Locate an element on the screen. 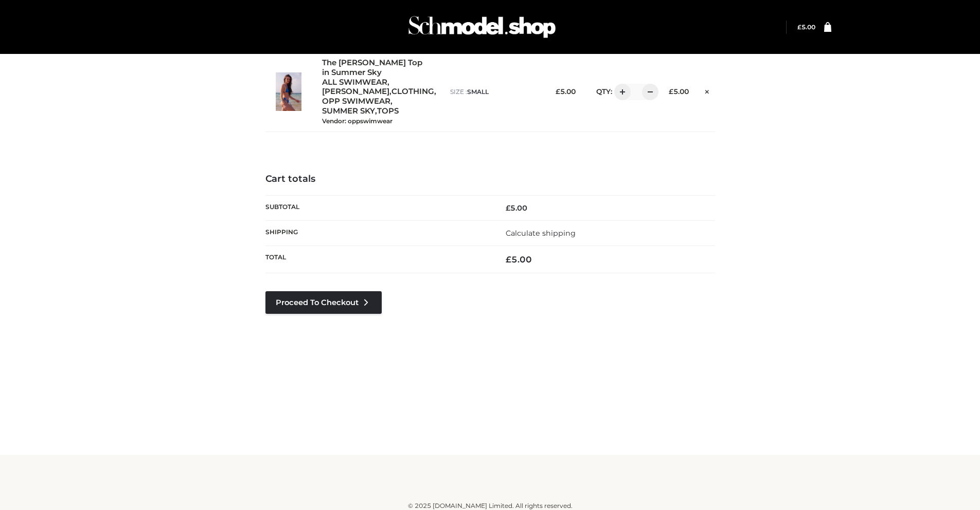  a: Remove this item is located at coordinates (707, 90).